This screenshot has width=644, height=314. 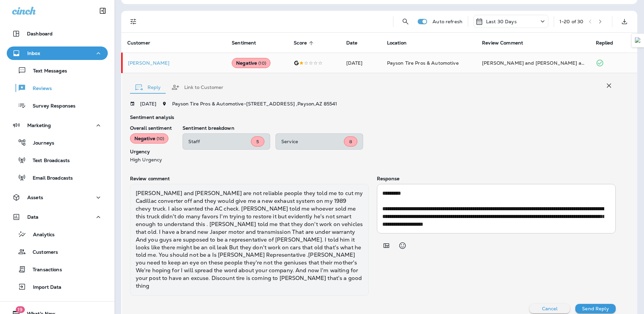 What do you see at coordinates (57, 125) in the screenshot?
I see `button: Marketing` at bounding box center [57, 125].